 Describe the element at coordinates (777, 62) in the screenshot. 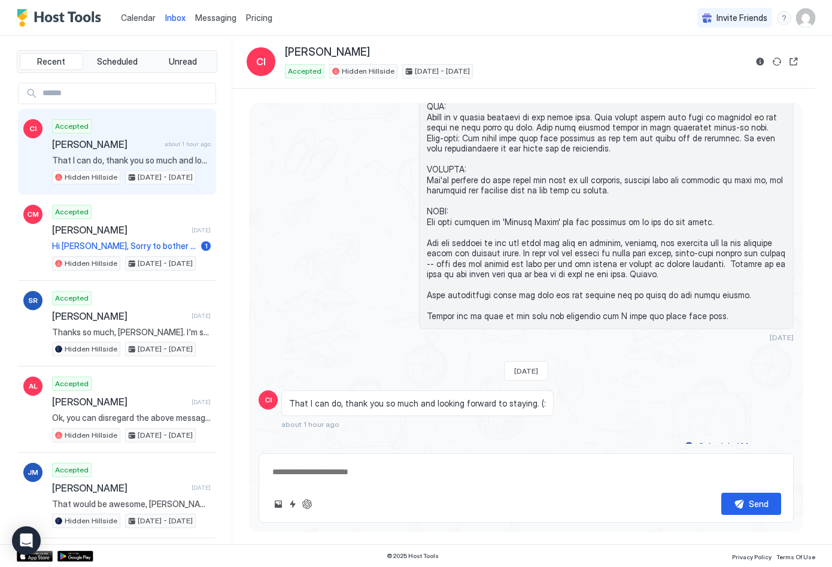

I see `button: Sync reservation` at that location.